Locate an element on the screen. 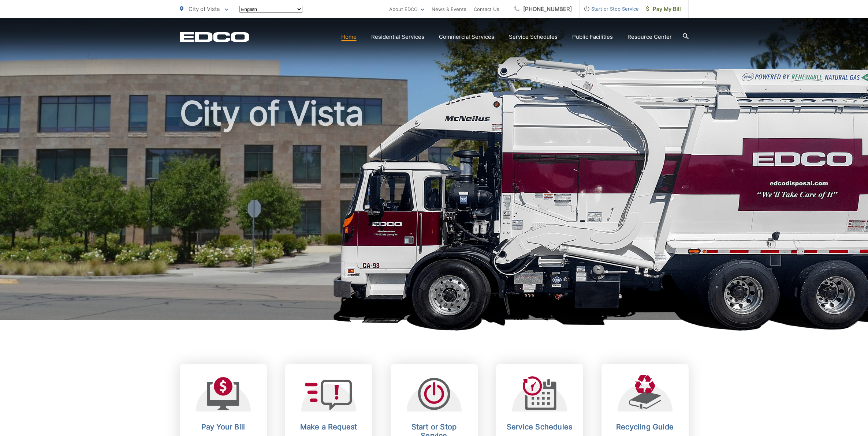 Image resolution: width=868 pixels, height=436 pixels. span: Pay My Bill is located at coordinates (663, 9).